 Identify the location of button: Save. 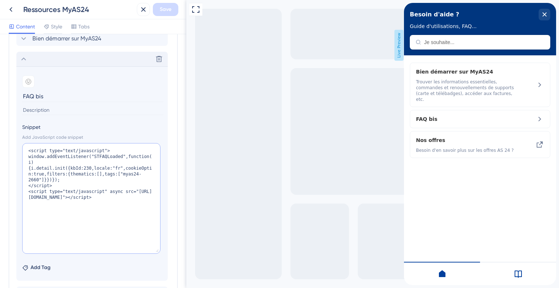
(166, 9).